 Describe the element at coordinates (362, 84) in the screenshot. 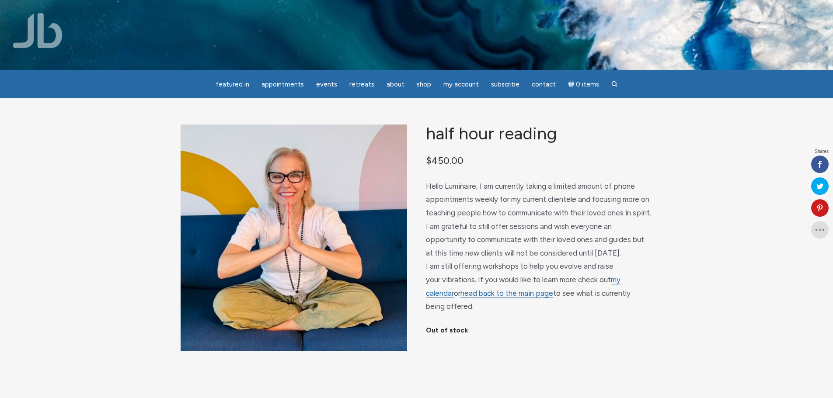

I see `span: Retreats` at that location.